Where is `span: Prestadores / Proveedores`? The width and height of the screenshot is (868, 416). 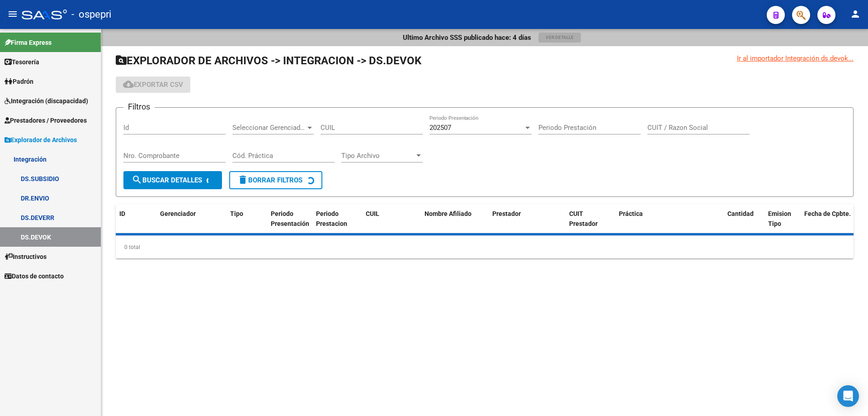 span: Prestadores / Proveedores is located at coordinates (46, 121).